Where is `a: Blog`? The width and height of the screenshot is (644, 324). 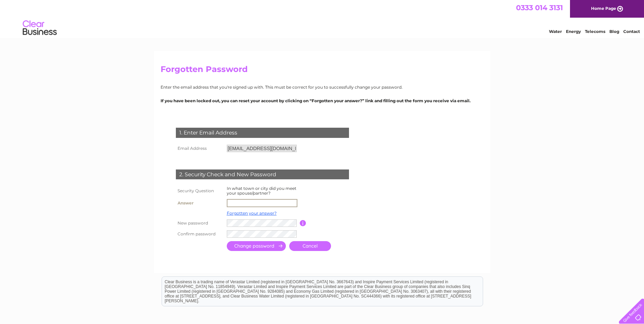 a: Blog is located at coordinates (614, 31).